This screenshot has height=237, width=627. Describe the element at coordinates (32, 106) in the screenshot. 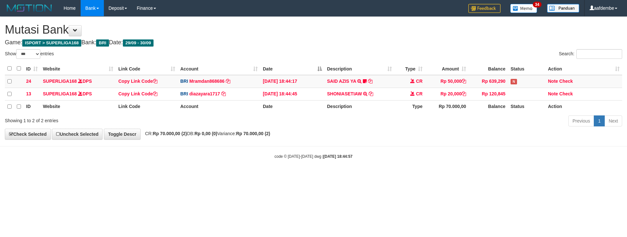

I see `th: ID` at that location.